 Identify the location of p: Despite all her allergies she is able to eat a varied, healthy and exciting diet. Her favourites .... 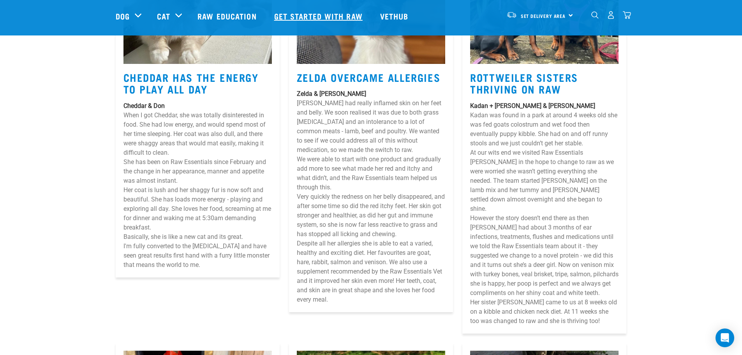
(371, 272).